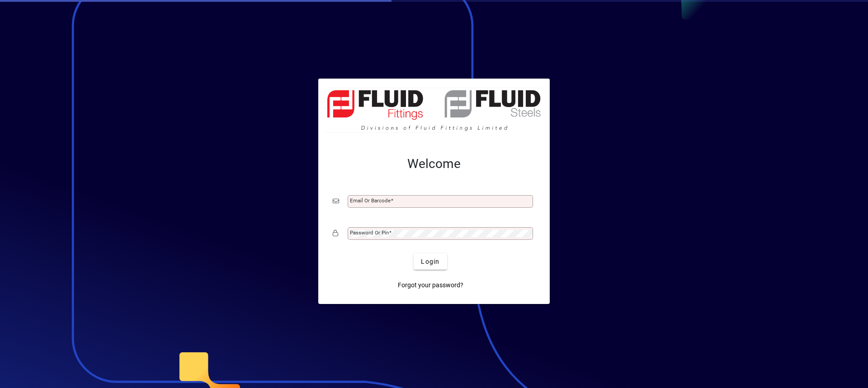  I want to click on mat-label: Password or Pin, so click(370, 233).